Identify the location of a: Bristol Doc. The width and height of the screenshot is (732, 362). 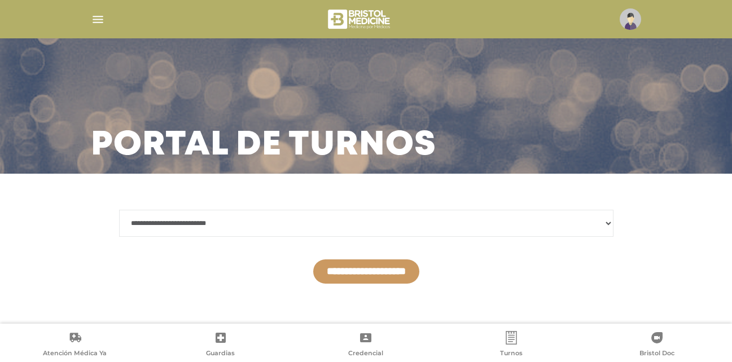
(657, 345).